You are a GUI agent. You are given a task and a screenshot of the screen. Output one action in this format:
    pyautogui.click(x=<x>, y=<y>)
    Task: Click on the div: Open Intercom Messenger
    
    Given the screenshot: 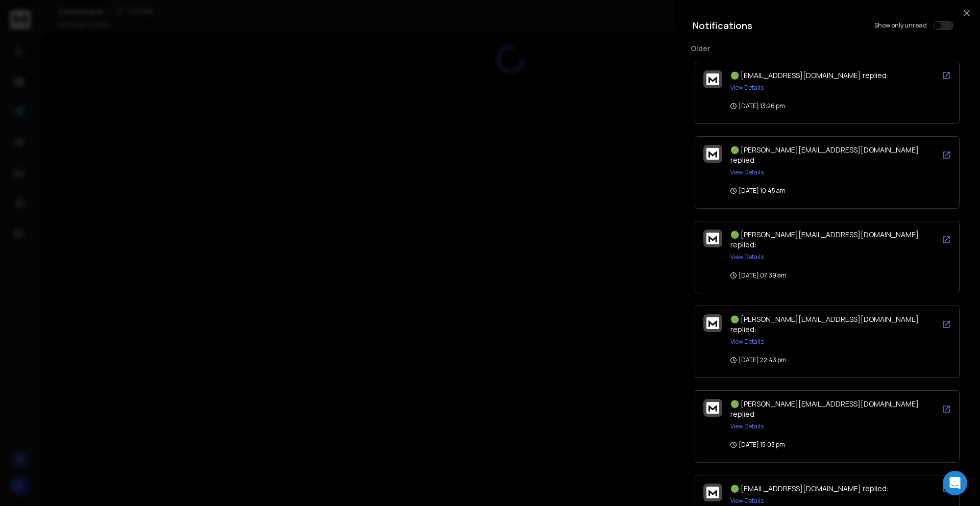 What is the action you would take?
    pyautogui.click(x=955, y=483)
    